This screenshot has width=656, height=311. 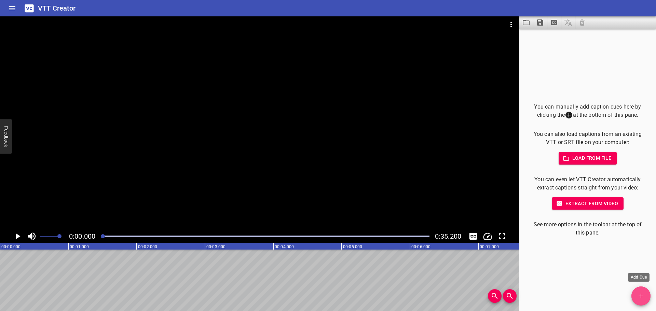 I want to click on span: Set video volume, so click(x=59, y=236).